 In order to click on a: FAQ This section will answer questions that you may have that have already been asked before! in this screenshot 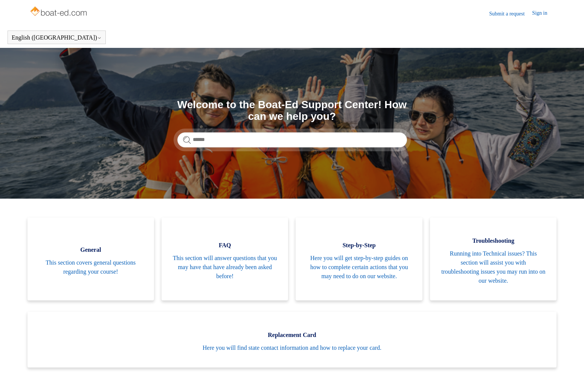, I will do `click(225, 259)`.